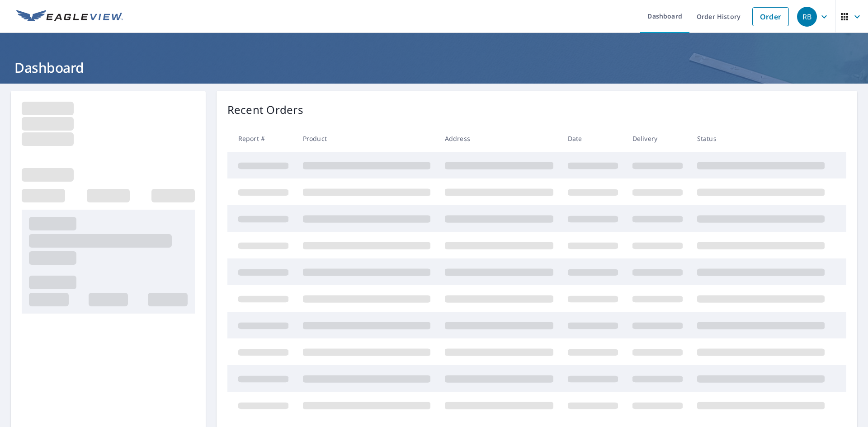 This screenshot has width=868, height=427. Describe the element at coordinates (807, 17) in the screenshot. I see `div: RB` at that location.